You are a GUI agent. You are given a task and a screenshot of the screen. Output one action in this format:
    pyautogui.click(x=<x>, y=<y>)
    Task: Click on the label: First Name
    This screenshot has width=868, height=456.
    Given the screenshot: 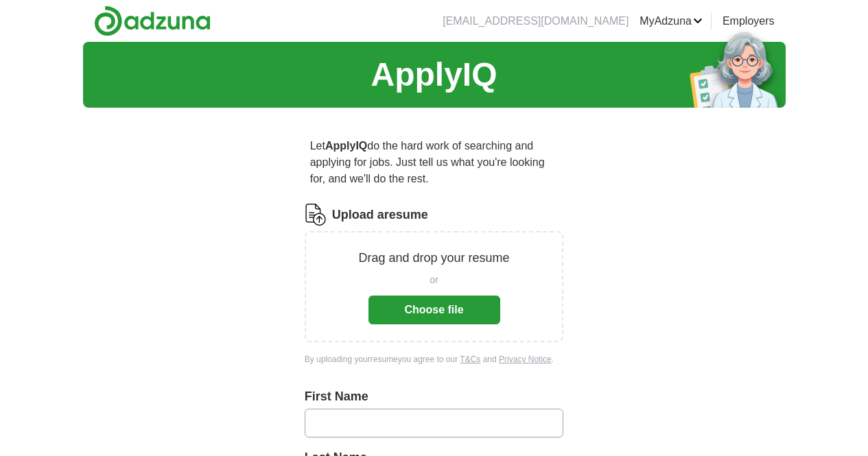 What is the action you would take?
    pyautogui.click(x=434, y=396)
    